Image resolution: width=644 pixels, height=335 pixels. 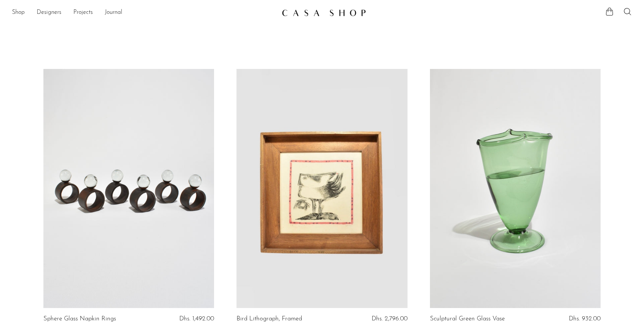 What do you see at coordinates (18, 13) in the screenshot?
I see `a: Shop` at bounding box center [18, 13].